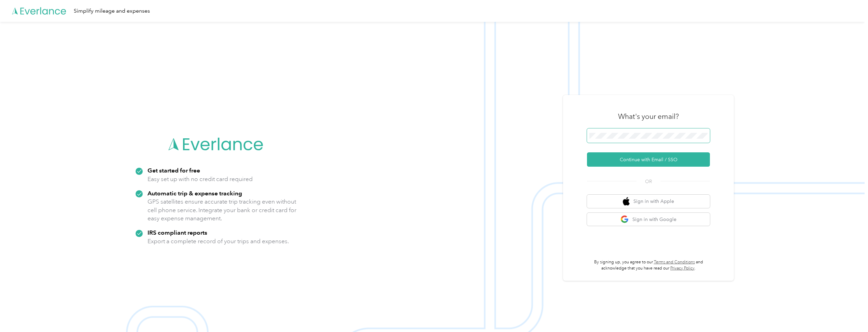  I want to click on p: Easy set up with no credit card required, so click(200, 179).